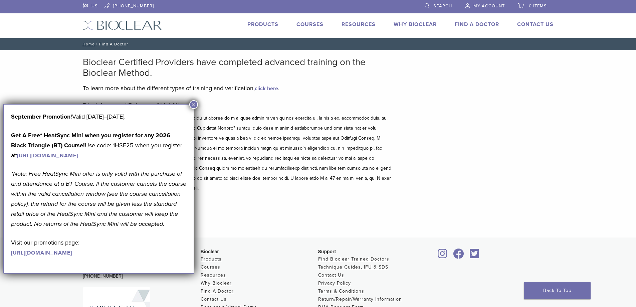 This screenshot has height=307, width=636. I want to click on span: Support, so click(327, 251).